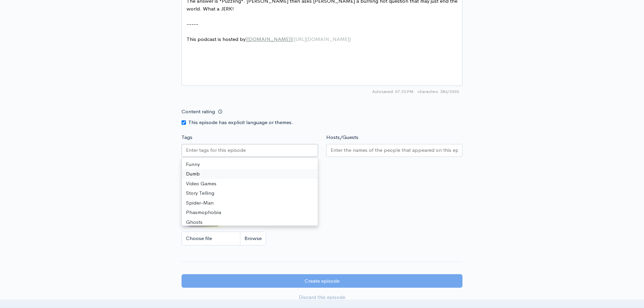 The width and height of the screenshot is (644, 308). Describe the element at coordinates (438, 91) in the screenshot. I see `span: 386/2000` at that location.